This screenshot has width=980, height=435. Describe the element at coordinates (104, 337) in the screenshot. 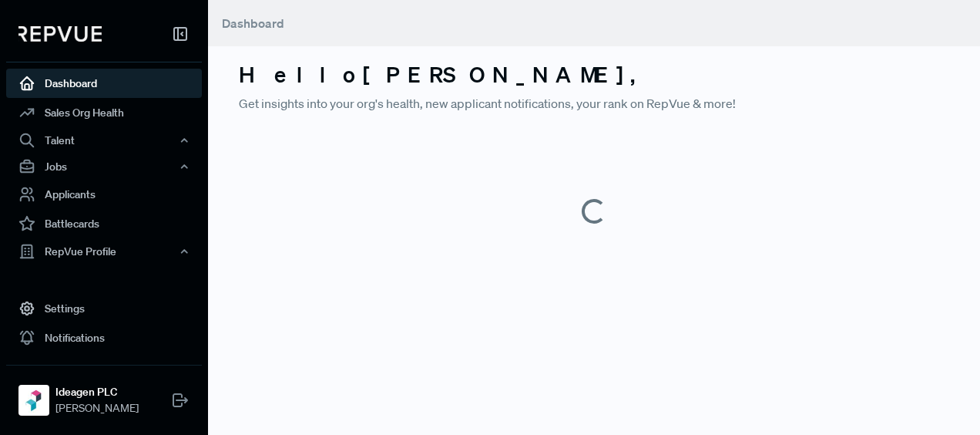

I see `a: Notifications` at that location.